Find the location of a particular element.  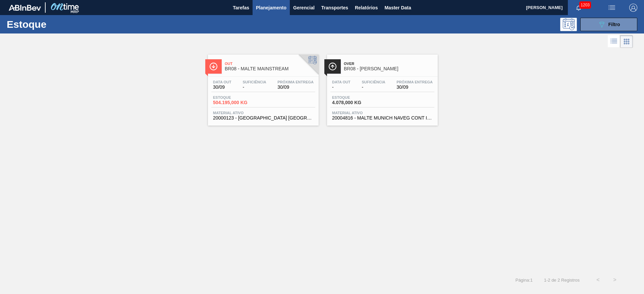

img: TNhmsLtSVTkK8tSr43FrP2fwEKptu5GPRR3wAAAABJRU5ErkJggg== is located at coordinates (25, 8).